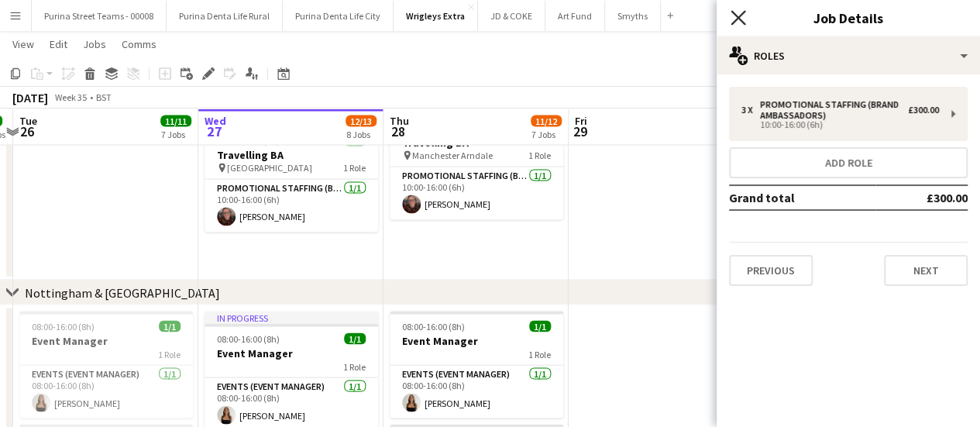 Image resolution: width=980 pixels, height=427 pixels. I want to click on span: 11/11, so click(176, 121).